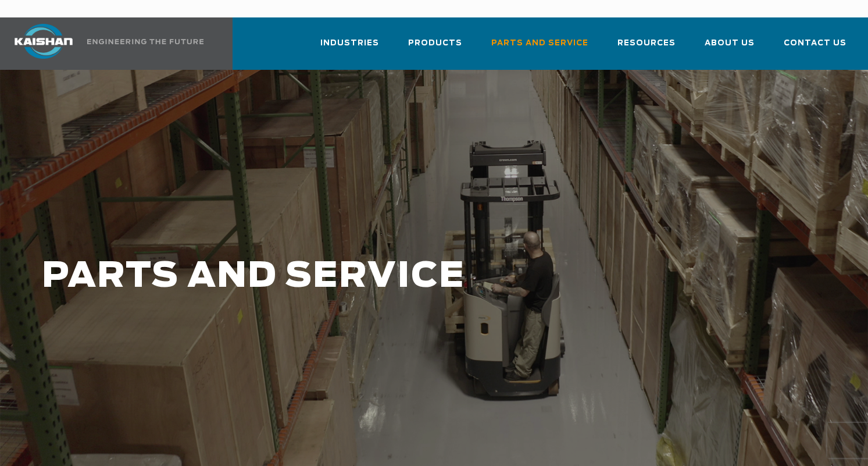 The image size is (868, 466). I want to click on span: Products, so click(435, 43).